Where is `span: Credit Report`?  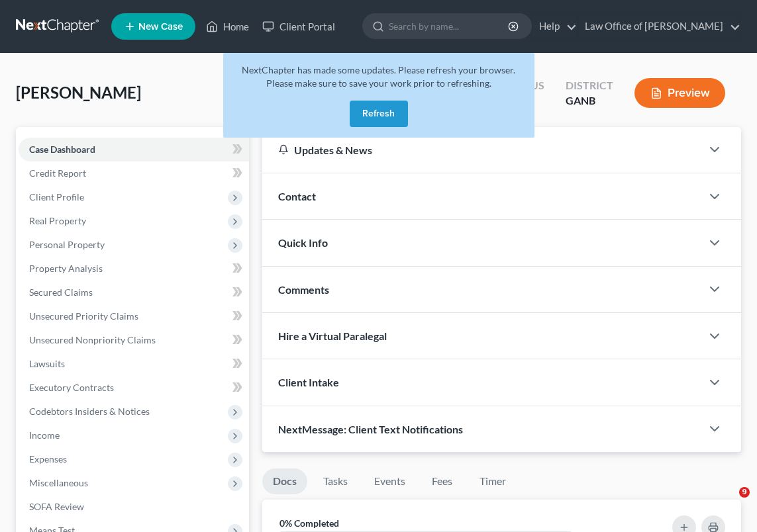
span: Credit Report is located at coordinates (58, 173).